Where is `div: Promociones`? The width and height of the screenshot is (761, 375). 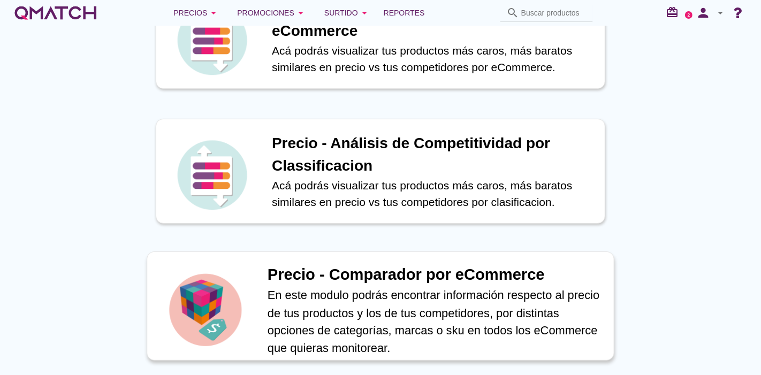
div: Promociones is located at coordinates (272, 13).